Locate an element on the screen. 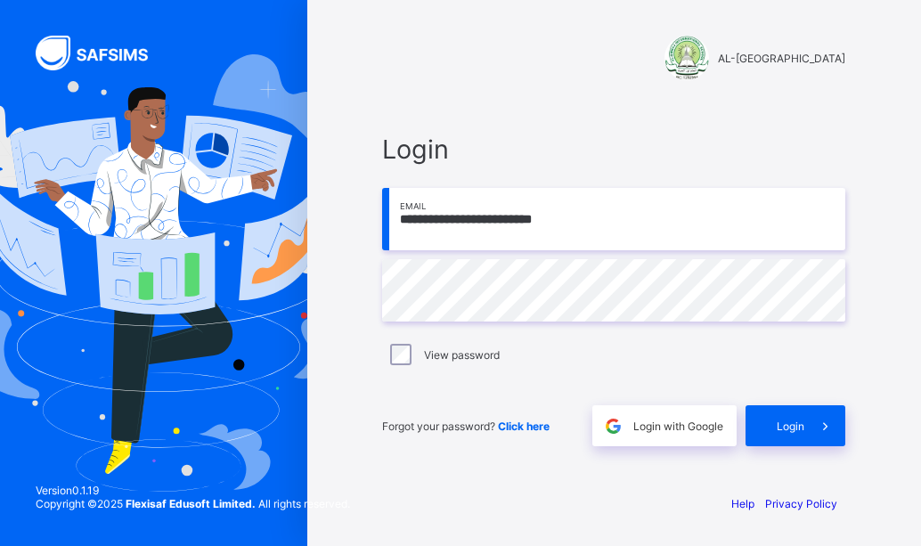 The image size is (921, 546). img: google.396cfc9801f0270233282035f929180a.svg is located at coordinates (613, 426).